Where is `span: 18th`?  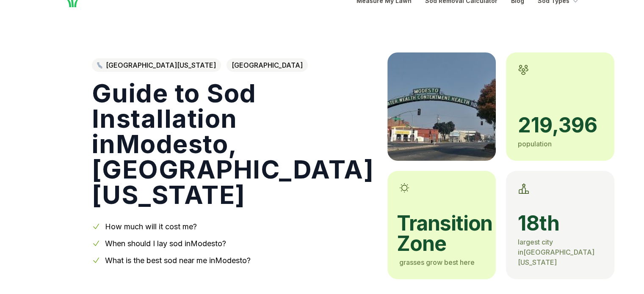
span: 18th is located at coordinates (560, 223).